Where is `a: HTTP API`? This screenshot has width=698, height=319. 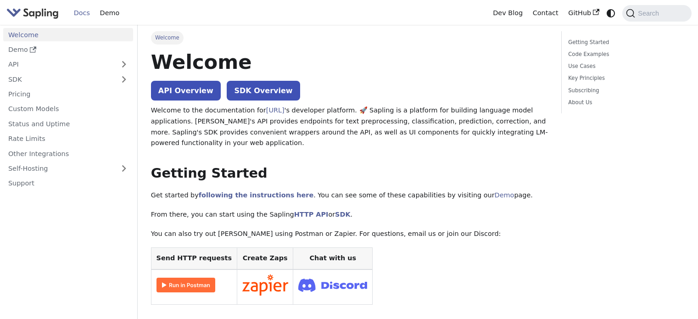
a: HTTP API is located at coordinates (311, 214).